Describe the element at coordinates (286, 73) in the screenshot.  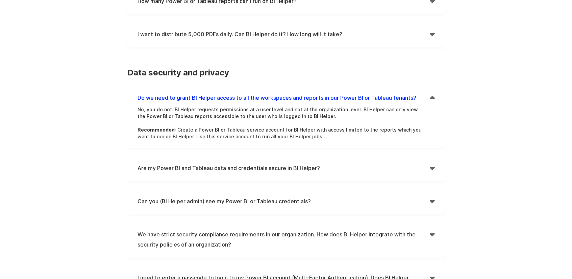
I see `h3: Data security and privacy` at that location.